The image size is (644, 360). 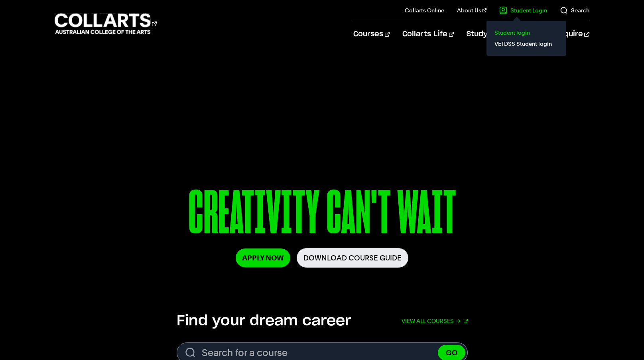 I want to click on a: Enquire, so click(x=572, y=34).